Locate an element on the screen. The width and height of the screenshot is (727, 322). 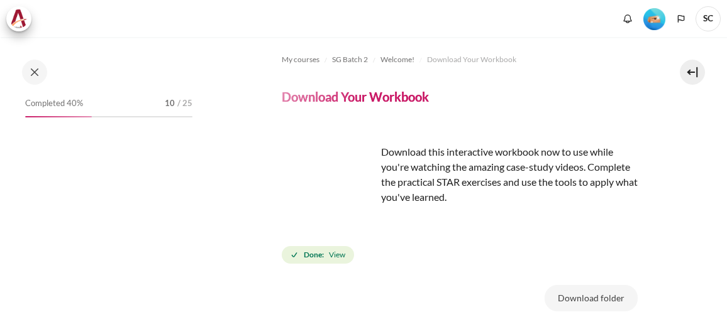
button: Download folder is located at coordinates (591, 299).